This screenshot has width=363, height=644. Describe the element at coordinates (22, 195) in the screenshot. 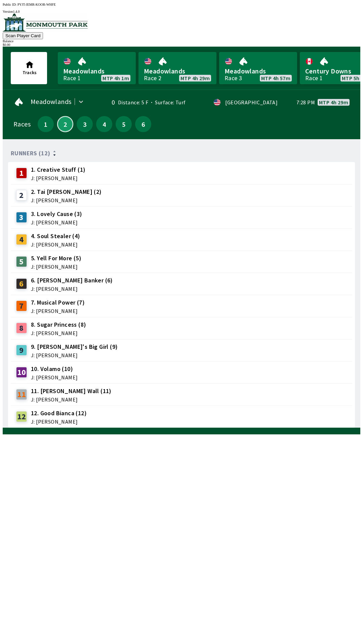

I see `div: 2` at that location.